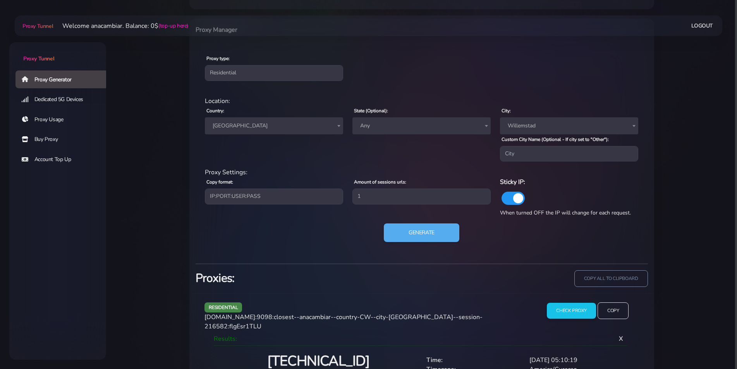 This screenshot has height=369, width=737. What do you see at coordinates (380, 182) in the screenshot?
I see `label: Amount of sessions urls:` at bounding box center [380, 182].